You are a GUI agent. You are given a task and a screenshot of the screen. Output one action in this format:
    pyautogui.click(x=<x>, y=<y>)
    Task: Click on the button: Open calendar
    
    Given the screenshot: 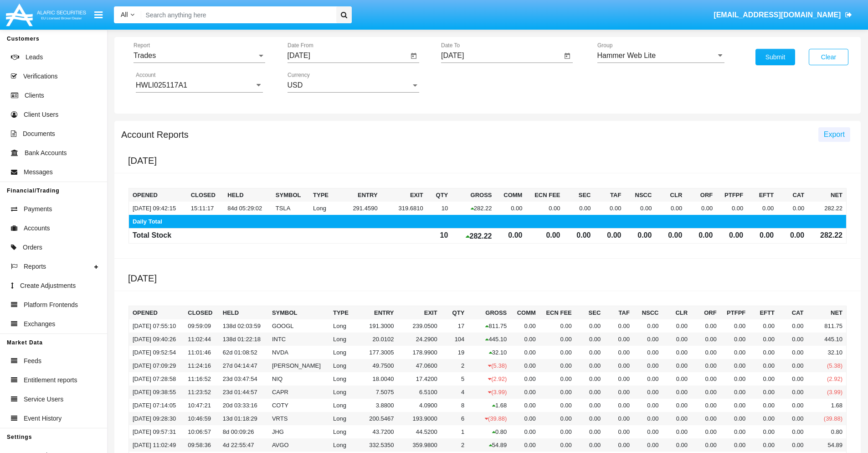 What is the action you would take?
    pyautogui.click(x=567, y=56)
    